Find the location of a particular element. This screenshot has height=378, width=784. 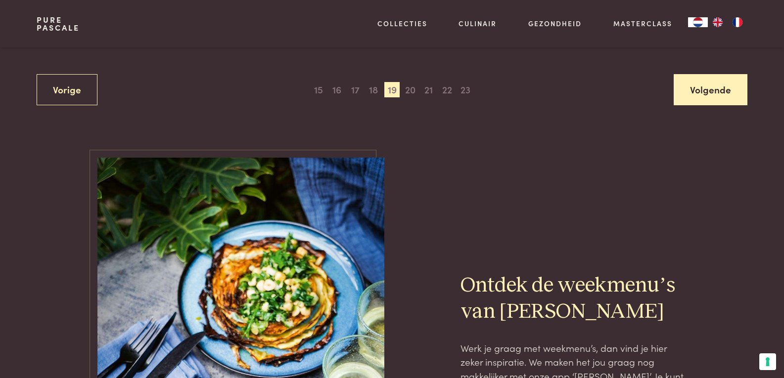

span: 15 is located at coordinates (318, 90).